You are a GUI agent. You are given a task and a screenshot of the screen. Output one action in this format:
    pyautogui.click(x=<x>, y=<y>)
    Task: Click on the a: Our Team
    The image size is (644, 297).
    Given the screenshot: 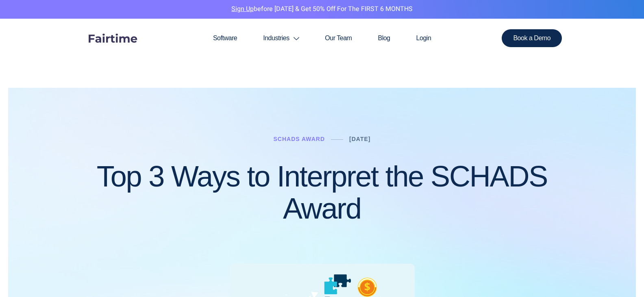 What is the action you would take?
    pyautogui.click(x=338, y=38)
    